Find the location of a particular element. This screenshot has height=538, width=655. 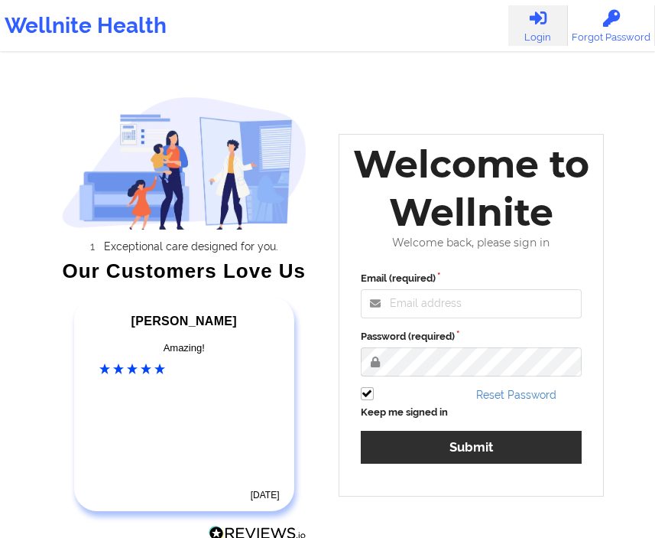

a: Reset Password is located at coordinates (516, 395).